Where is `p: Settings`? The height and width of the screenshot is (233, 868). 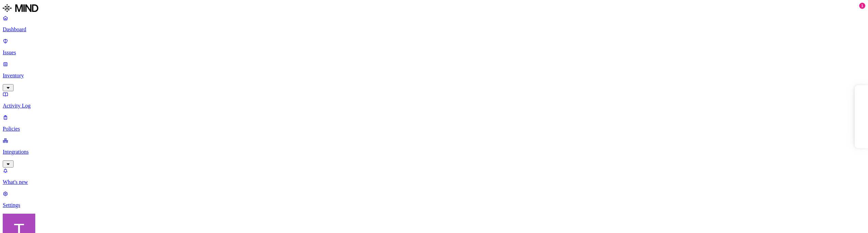
p: Settings is located at coordinates (434, 206).